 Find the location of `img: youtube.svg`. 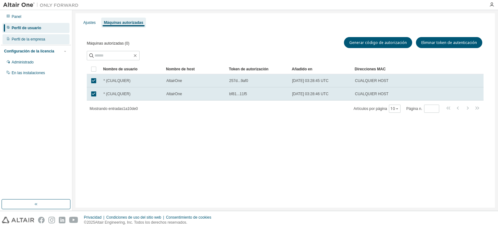

img: youtube.svg is located at coordinates (74, 220).